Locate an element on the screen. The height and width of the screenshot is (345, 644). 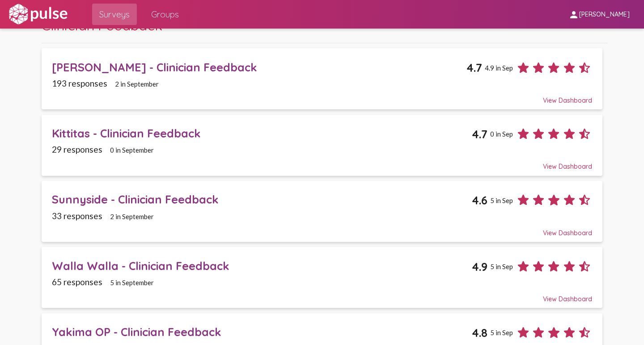
span: 5 in September is located at coordinates (132, 282).